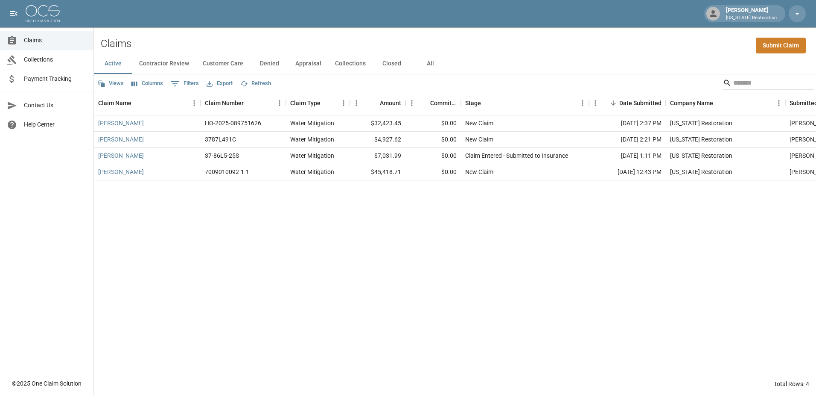  I want to click on div: © 2025 One Claim Solution, so click(47, 383).